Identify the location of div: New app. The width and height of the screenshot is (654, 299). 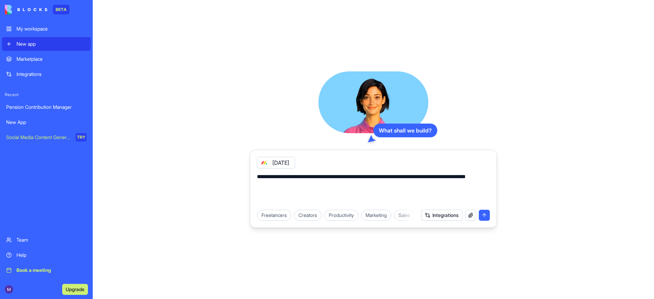
(51, 44).